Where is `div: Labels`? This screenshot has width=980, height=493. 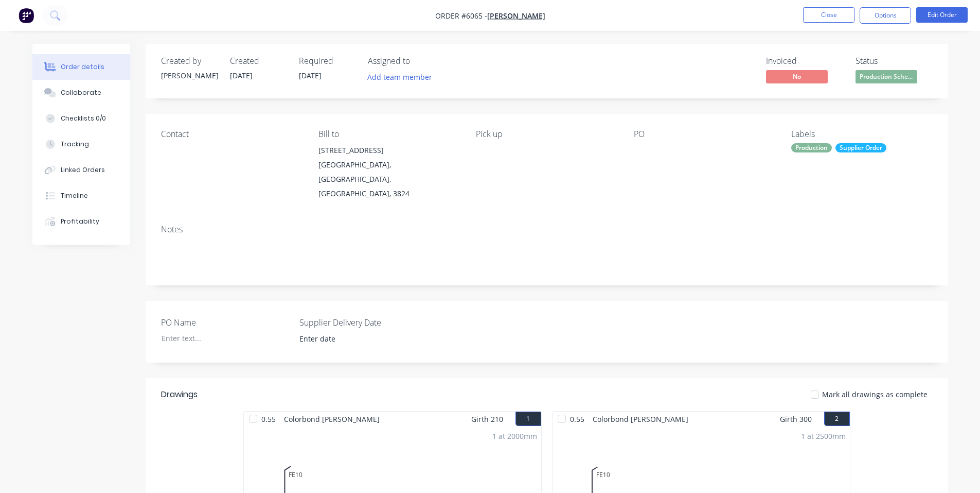 div: Labels is located at coordinates (862, 134).